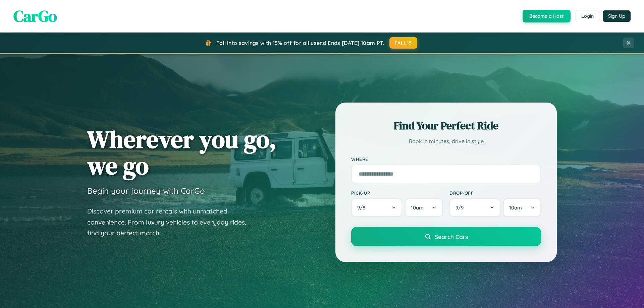 Image resolution: width=644 pixels, height=308 pixels. Describe the element at coordinates (461, 208) in the screenshot. I see `span: 9 / 9` at that location.